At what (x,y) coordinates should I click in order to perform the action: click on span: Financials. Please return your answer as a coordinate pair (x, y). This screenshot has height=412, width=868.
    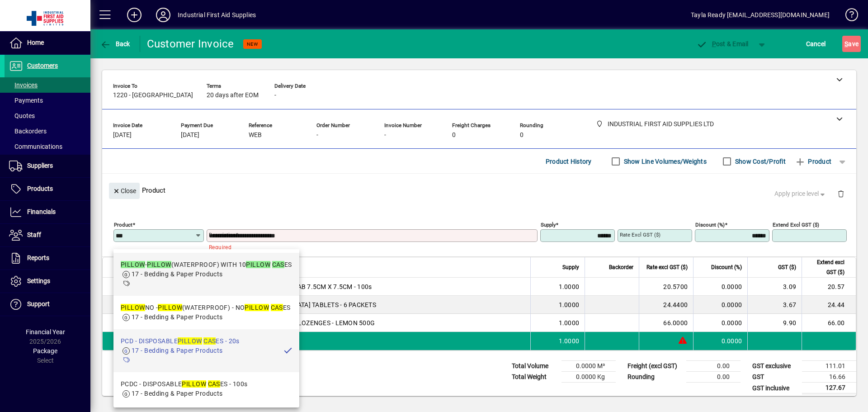
    Looking at the image, I should click on (41, 212).